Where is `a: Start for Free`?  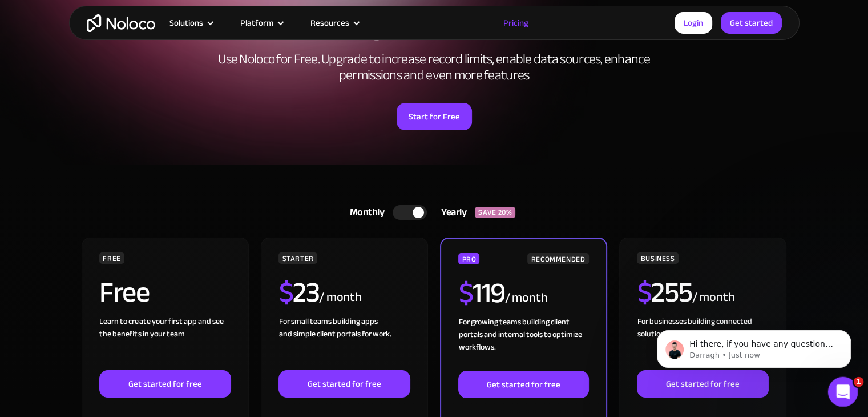 a: Start for Free is located at coordinates (435, 117).